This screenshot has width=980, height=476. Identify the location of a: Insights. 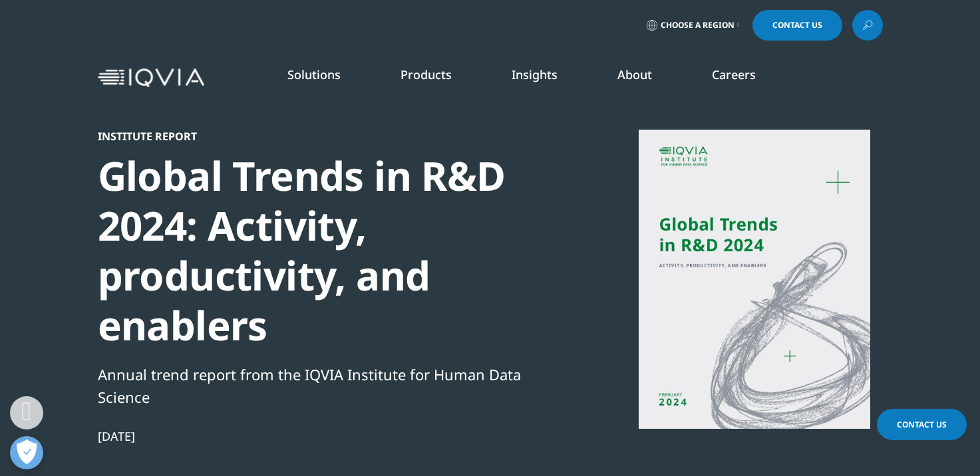
(535, 74).